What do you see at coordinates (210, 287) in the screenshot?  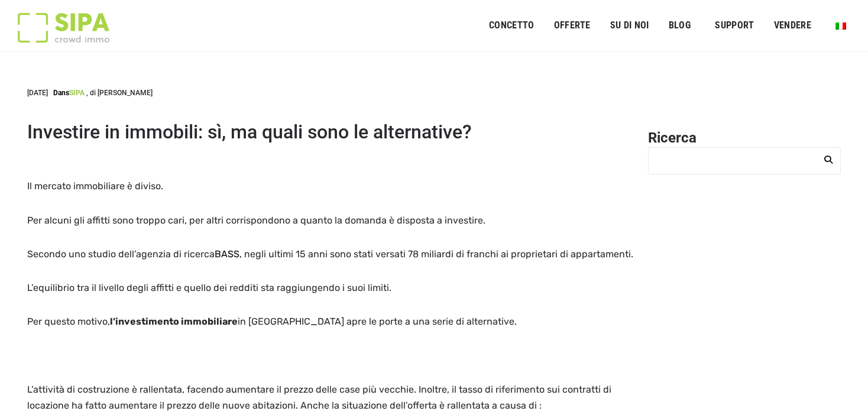 I see `span: L’equilibrio tra il livello degli affitti e quello dei redditi sta raggiungendo i suoi limiti.` at bounding box center [210, 287].